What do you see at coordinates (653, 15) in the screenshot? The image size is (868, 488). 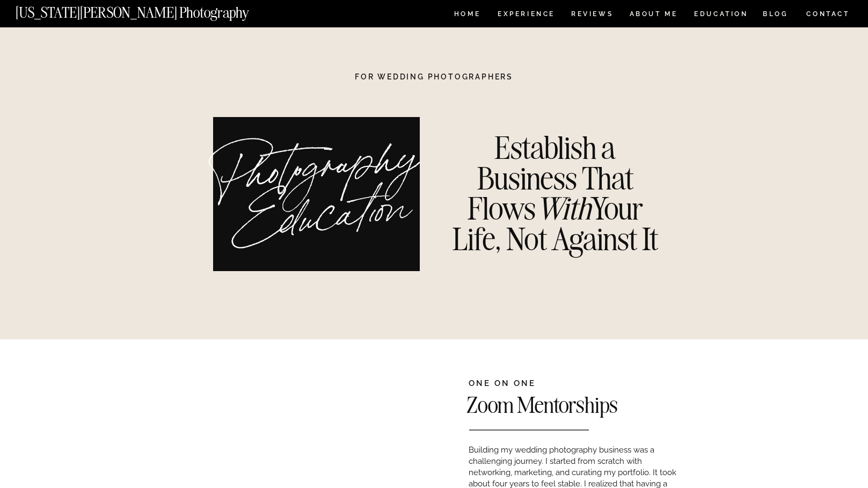 I see `a: ABOUT ME` at bounding box center [653, 15].